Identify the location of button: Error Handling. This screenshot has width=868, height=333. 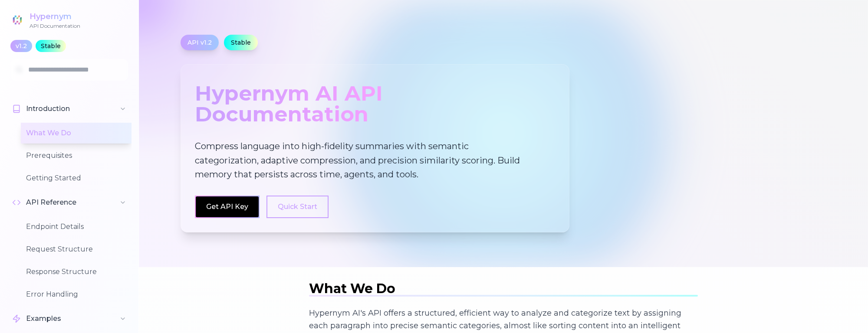
(76, 295).